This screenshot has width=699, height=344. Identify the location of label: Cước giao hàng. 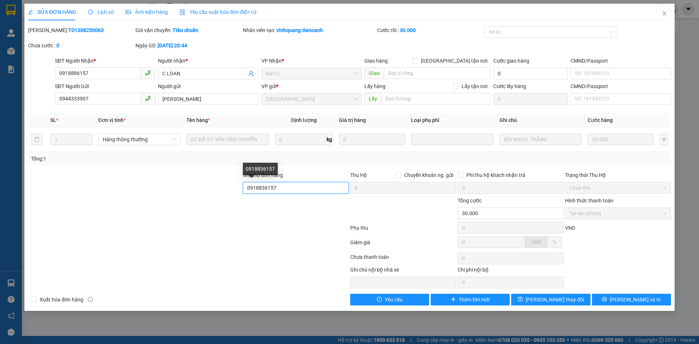
(511, 61).